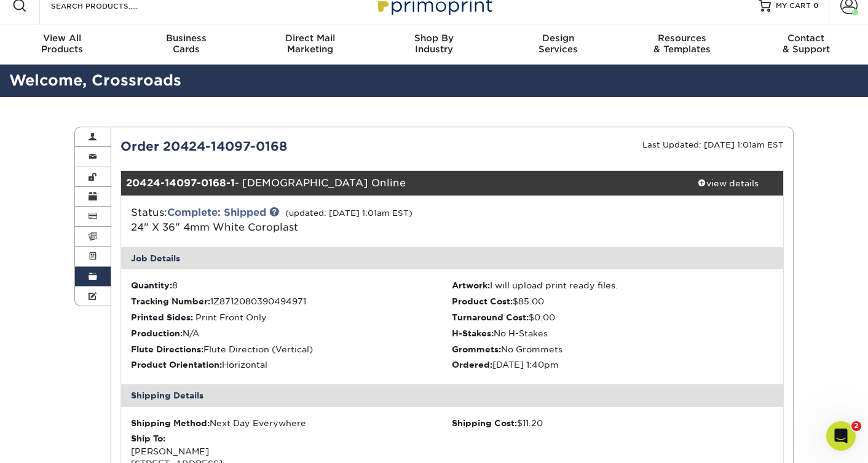 Image resolution: width=868 pixels, height=463 pixels. What do you see at coordinates (815, 5) in the screenshot?
I see `span: 0` at bounding box center [815, 5].